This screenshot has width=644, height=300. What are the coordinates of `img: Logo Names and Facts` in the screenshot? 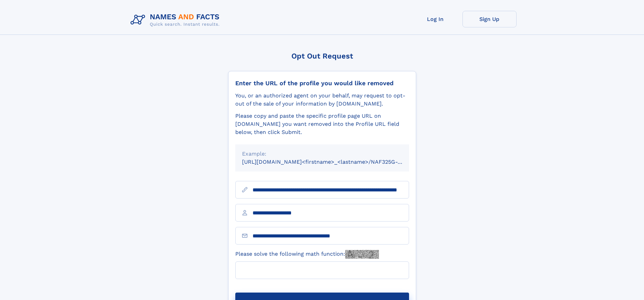 It's located at (177, 20).